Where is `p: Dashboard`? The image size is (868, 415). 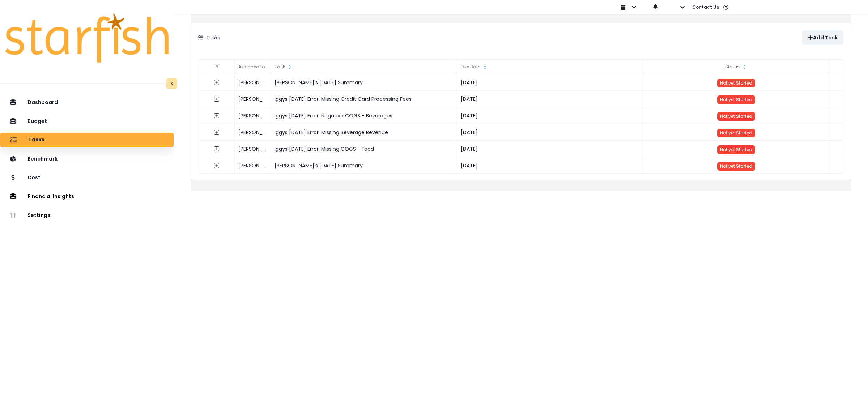
p: Dashboard is located at coordinates (42, 102).